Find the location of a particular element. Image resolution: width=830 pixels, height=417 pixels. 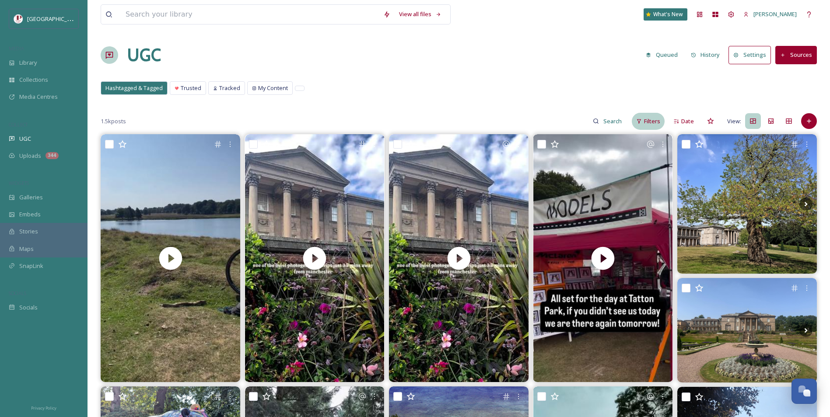

button: Queued is located at coordinates (662, 55).